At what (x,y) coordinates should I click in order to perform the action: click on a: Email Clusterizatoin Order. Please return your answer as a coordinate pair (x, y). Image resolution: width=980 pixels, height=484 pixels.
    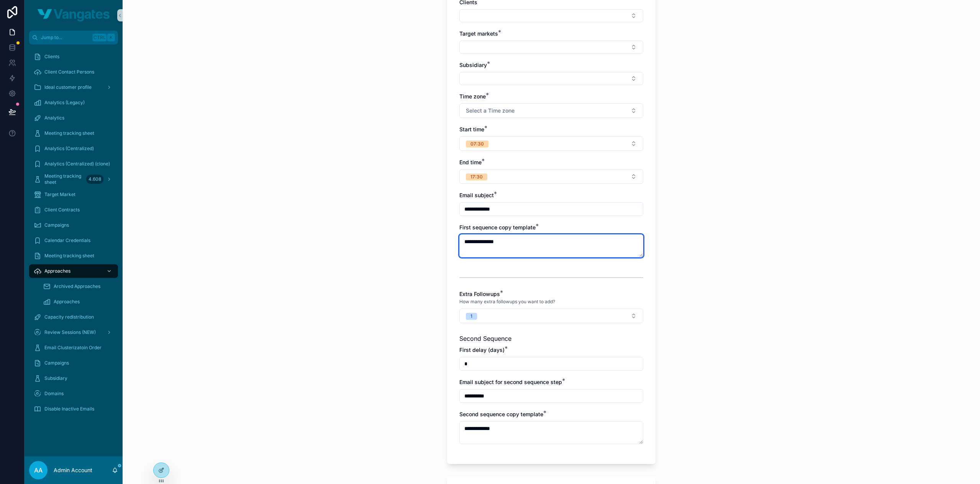
    Looking at the image, I should click on (74, 348).